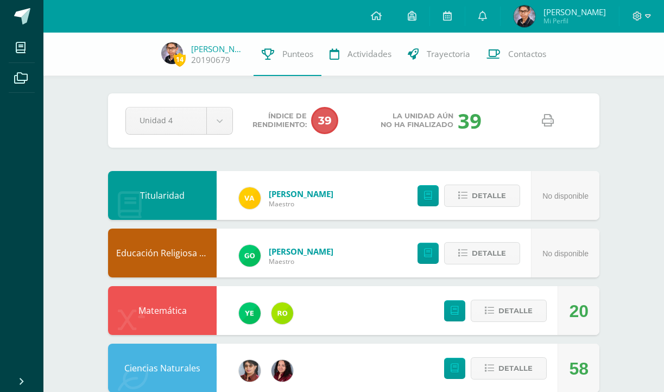  Describe the element at coordinates (527, 54) in the screenshot. I see `span: Contactos` at that location.